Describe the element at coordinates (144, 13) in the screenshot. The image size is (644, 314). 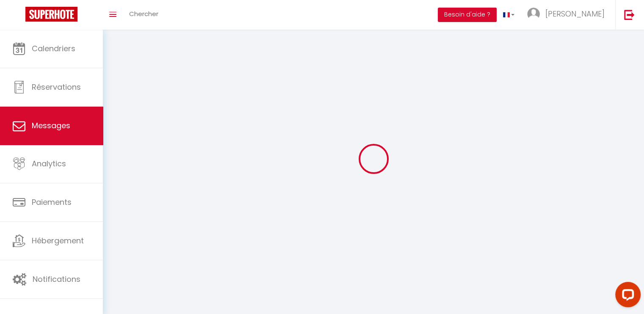
I see `span: Chercher` at that location.